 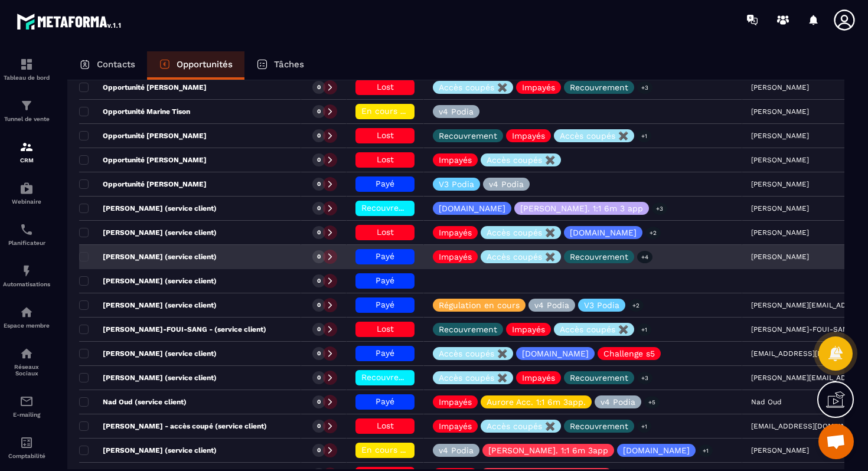 I want to click on img: social-network, so click(x=27, y=353).